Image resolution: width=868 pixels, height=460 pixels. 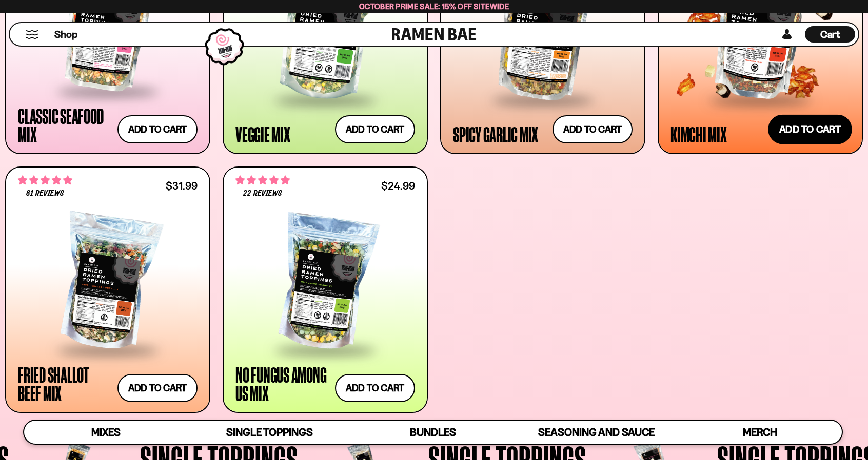 What do you see at coordinates (65, 125) in the screenshot?
I see `div: Classic Seafood Mix` at bounding box center [65, 125].